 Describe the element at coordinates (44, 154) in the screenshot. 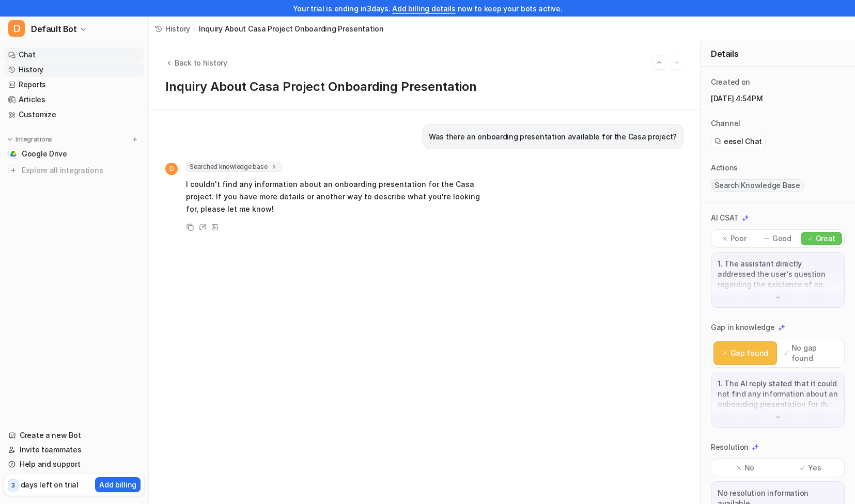

I see `span: Google Drive` at that location.